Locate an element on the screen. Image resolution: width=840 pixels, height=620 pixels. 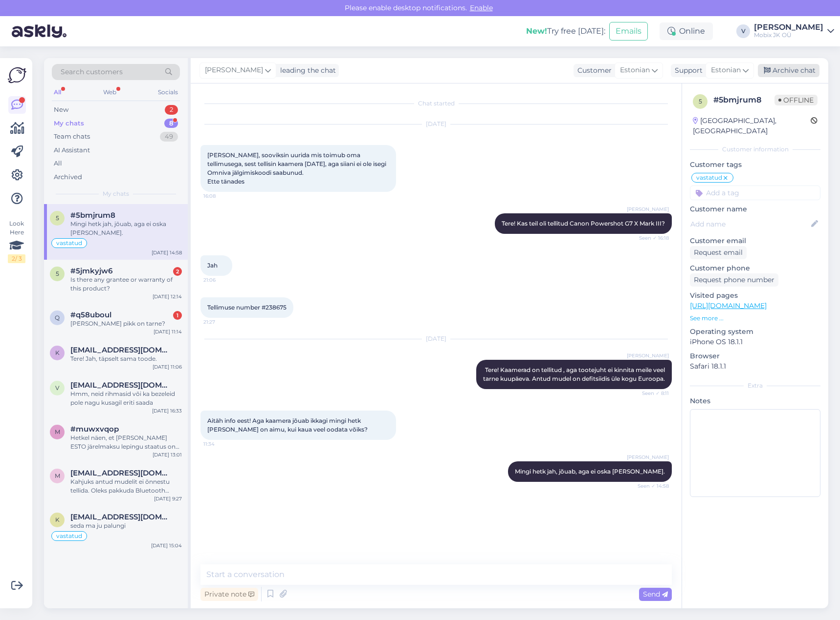
span: 21:06 is located at coordinates (222, 280).